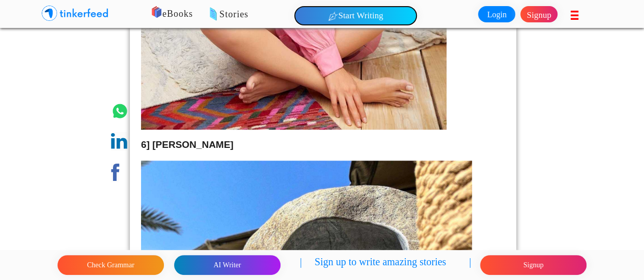 The height and width of the screenshot is (280, 644). Describe the element at coordinates (386, 265) in the screenshot. I see `p: | Sign up to write amazing stories |` at that location.